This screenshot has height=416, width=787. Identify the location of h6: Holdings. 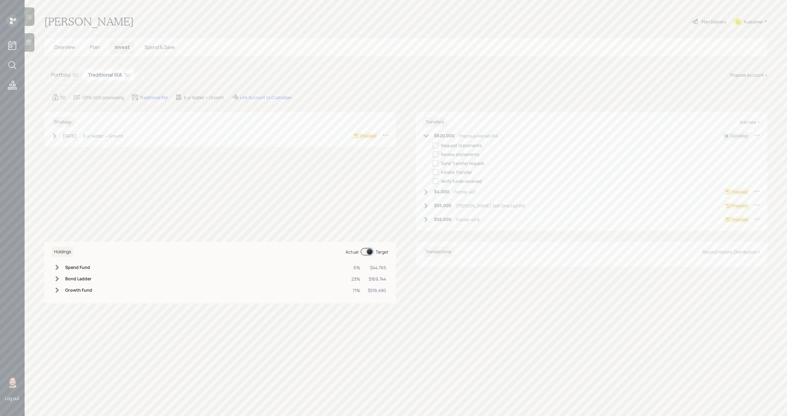
(62, 251).